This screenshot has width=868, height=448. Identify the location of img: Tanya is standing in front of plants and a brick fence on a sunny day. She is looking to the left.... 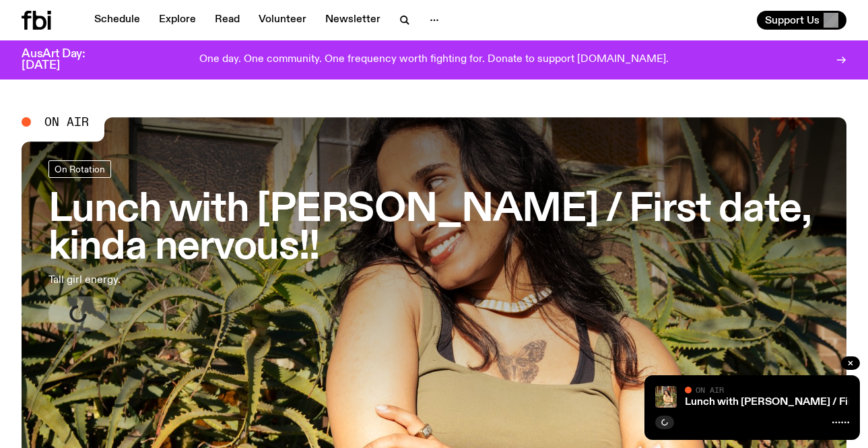
(665, 397).